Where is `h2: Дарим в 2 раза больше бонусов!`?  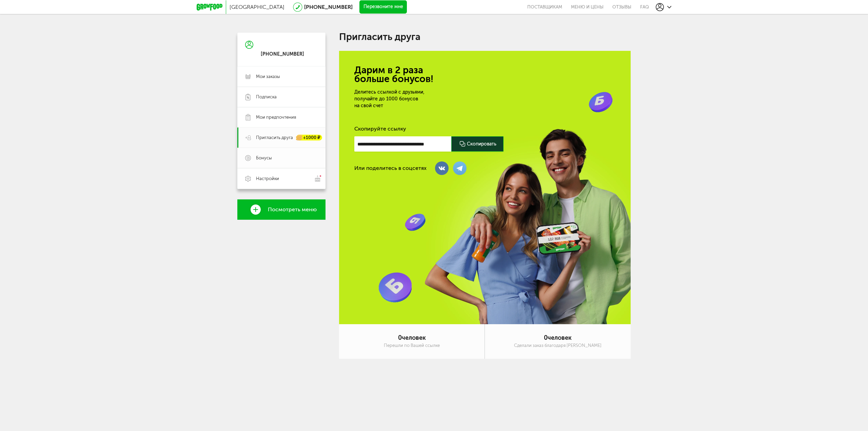
h2: Дарим в 2 раза больше бонусов! is located at coordinates (485, 74).